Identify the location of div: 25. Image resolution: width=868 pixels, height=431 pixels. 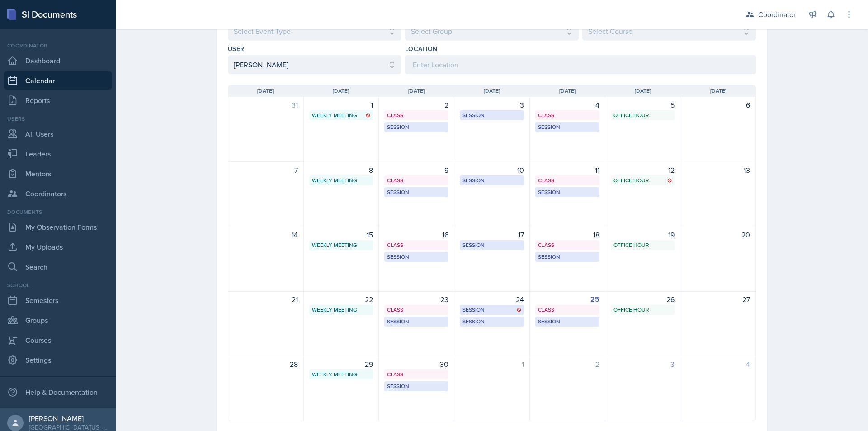
(567, 300).